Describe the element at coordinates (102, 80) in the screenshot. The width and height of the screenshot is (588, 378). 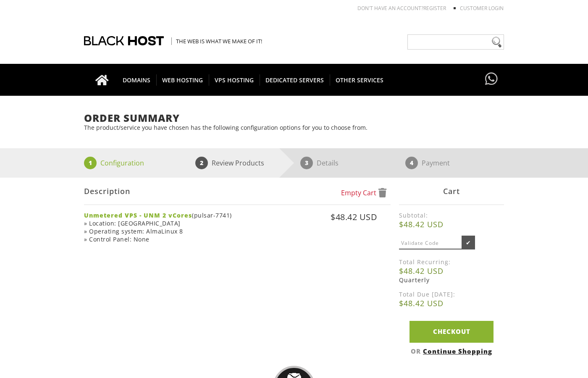
I see `a: Go to homepage` at that location.